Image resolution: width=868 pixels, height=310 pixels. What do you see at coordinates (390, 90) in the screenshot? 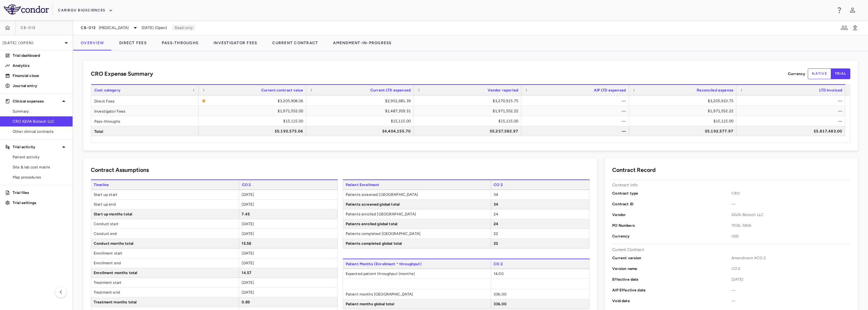
I see `span: Current LTD expensed` at bounding box center [390, 90].